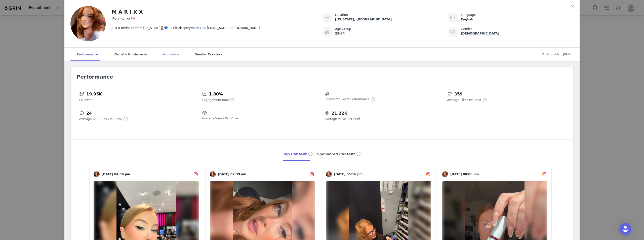  What do you see at coordinates (87, 54) in the screenshot?
I see `div: Performance` at bounding box center [87, 54].